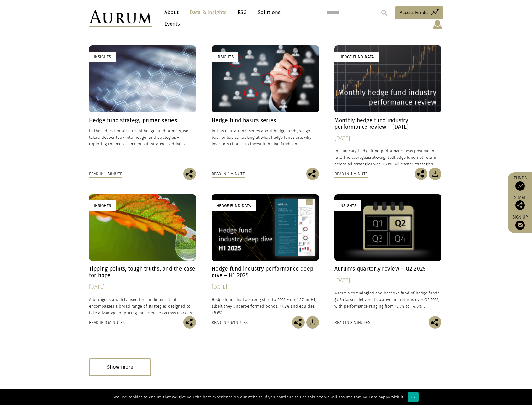  I want to click on a: Solutions, so click(269, 12).